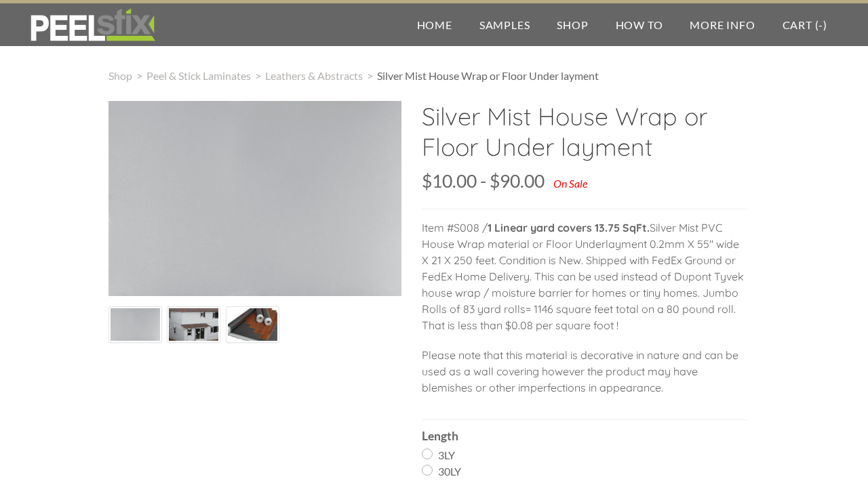 Image resolution: width=868 pixels, height=481 pixels. What do you see at coordinates (805, 24) in the screenshot?
I see `a: Cart (-)` at bounding box center [805, 24].